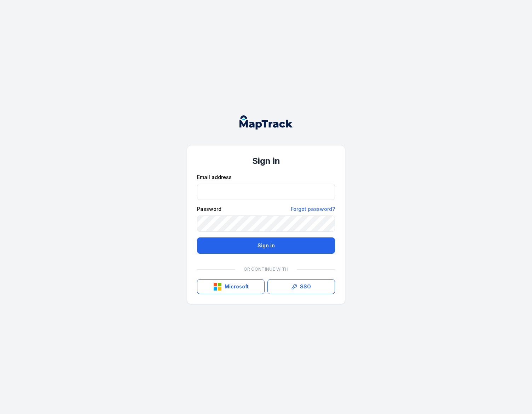 This screenshot has width=532, height=414. What do you see at coordinates (266, 245) in the screenshot?
I see `button: Sign in` at bounding box center [266, 245].